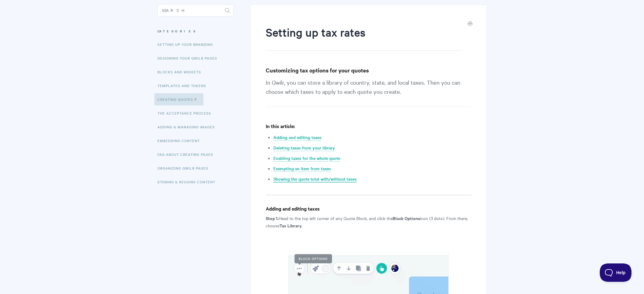 This screenshot has height=294, width=644. I want to click on p: Head to the top left corner of any Quote Block, and click the icon (3 dots). From there, choose ., so click(369, 222).